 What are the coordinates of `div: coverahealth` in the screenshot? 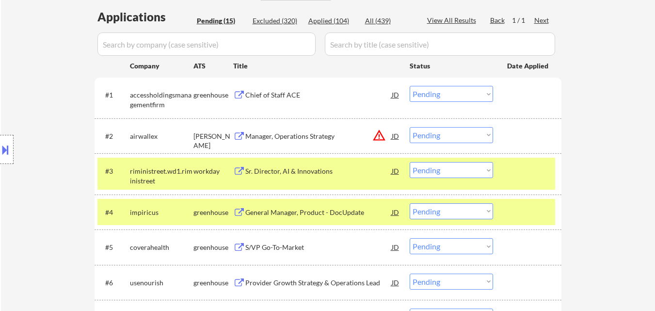 It's located at (162, 247).